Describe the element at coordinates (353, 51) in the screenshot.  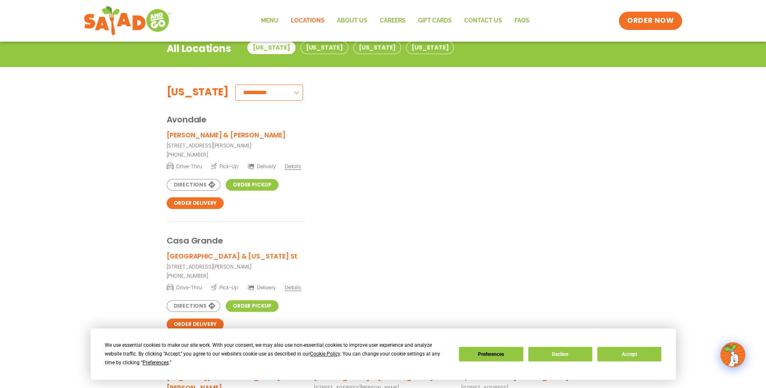
I see `div: Tabbed content` at that location.